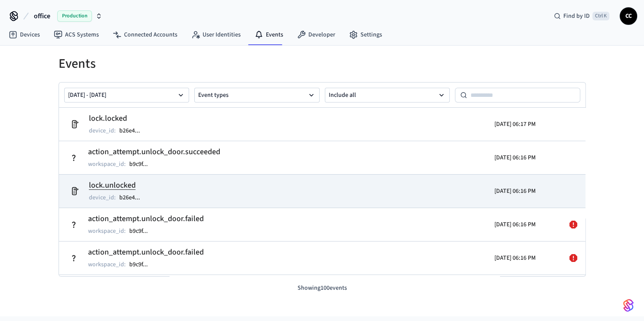 This screenshot has width=644, height=321. What do you see at coordinates (628, 16) in the screenshot?
I see `button: CC` at bounding box center [628, 16].